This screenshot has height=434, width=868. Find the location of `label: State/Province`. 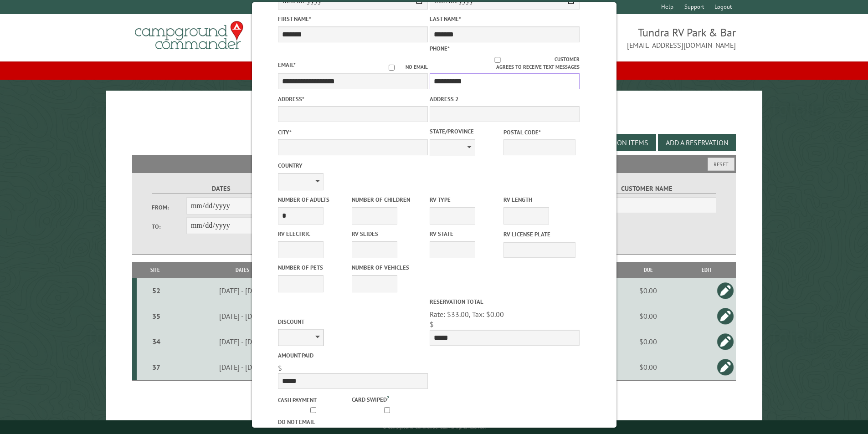

label: State/Province is located at coordinates (466, 131).